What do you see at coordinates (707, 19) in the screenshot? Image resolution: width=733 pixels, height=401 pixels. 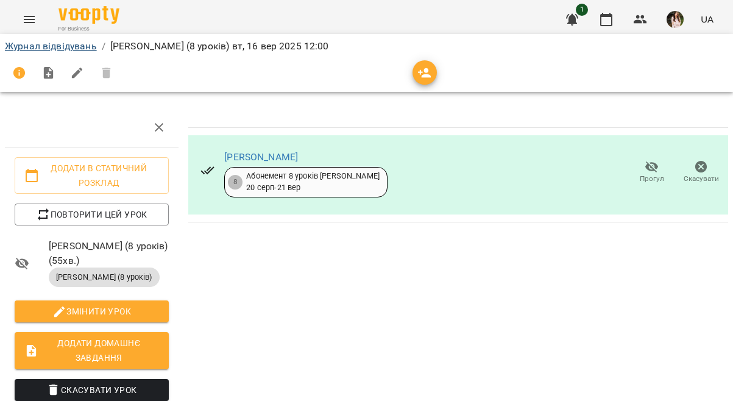 I see `span: UA` at bounding box center [707, 19].